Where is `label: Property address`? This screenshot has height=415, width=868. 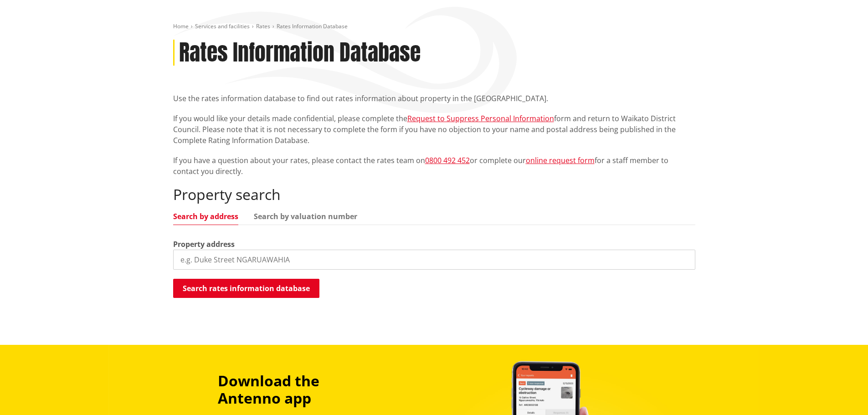 label: Property address is located at coordinates (204, 244).